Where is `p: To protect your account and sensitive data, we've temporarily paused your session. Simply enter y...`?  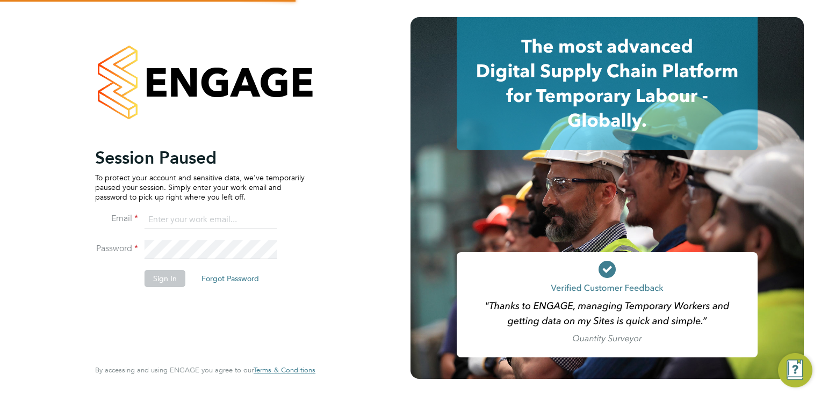 p: To protect your account and sensitive data, we've temporarily paused your session. Simply enter y... is located at coordinates (200, 188).